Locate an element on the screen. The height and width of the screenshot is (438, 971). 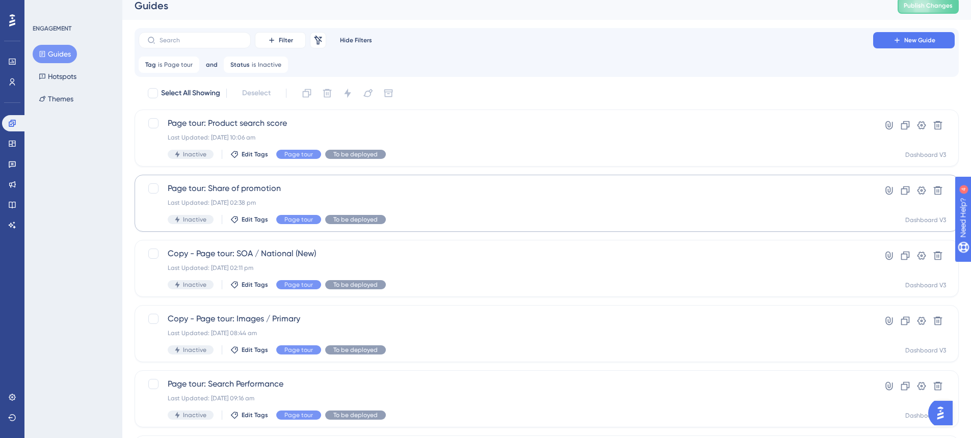
span: Page tour: Share of promotion is located at coordinates (506, 189).